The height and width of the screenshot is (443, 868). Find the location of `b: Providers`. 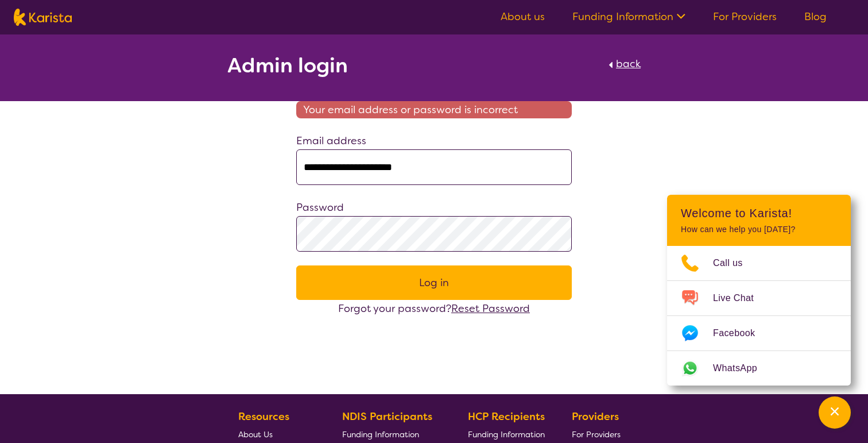

b: Providers is located at coordinates (596, 416).